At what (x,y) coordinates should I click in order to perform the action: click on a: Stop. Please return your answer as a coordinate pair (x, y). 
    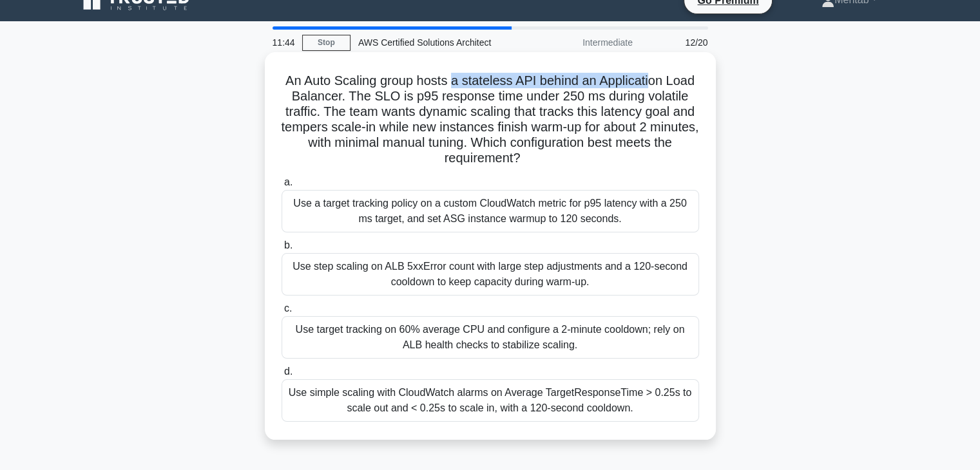
    Looking at the image, I should click on (326, 42).